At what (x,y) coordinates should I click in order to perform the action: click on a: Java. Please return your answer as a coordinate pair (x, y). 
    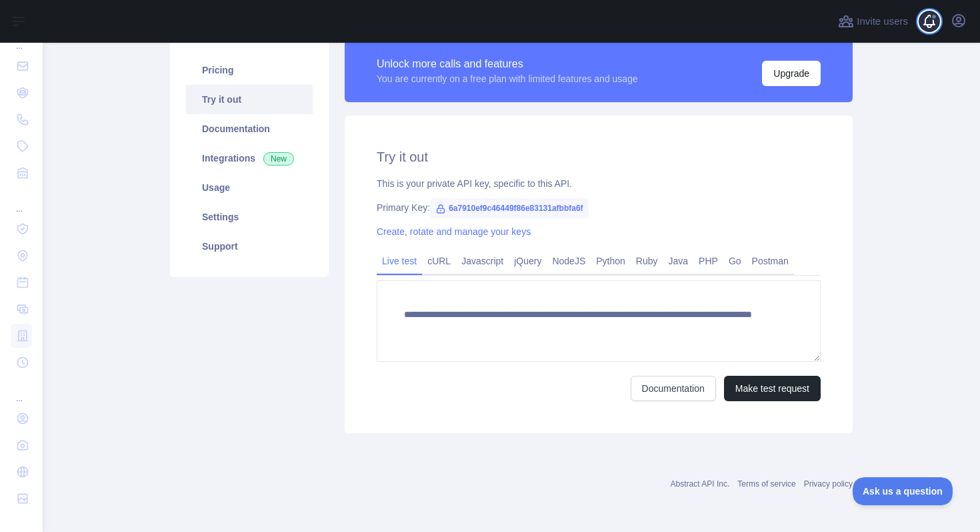
    Looking at the image, I should click on (678, 261).